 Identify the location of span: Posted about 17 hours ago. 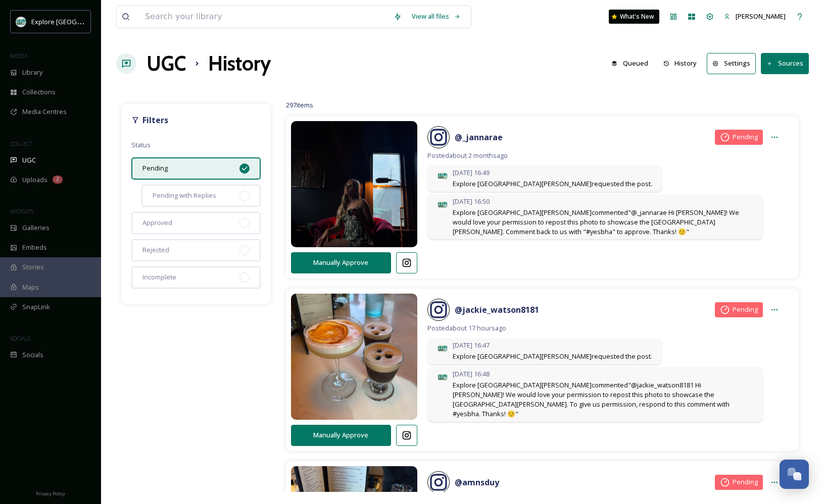
(605, 328).